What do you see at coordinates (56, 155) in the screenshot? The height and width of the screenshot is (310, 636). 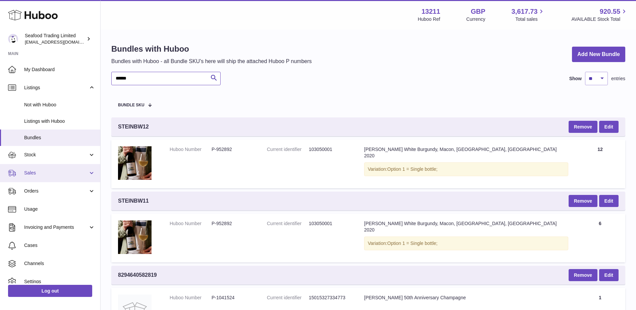 I see `span: Stock` at bounding box center [56, 155].